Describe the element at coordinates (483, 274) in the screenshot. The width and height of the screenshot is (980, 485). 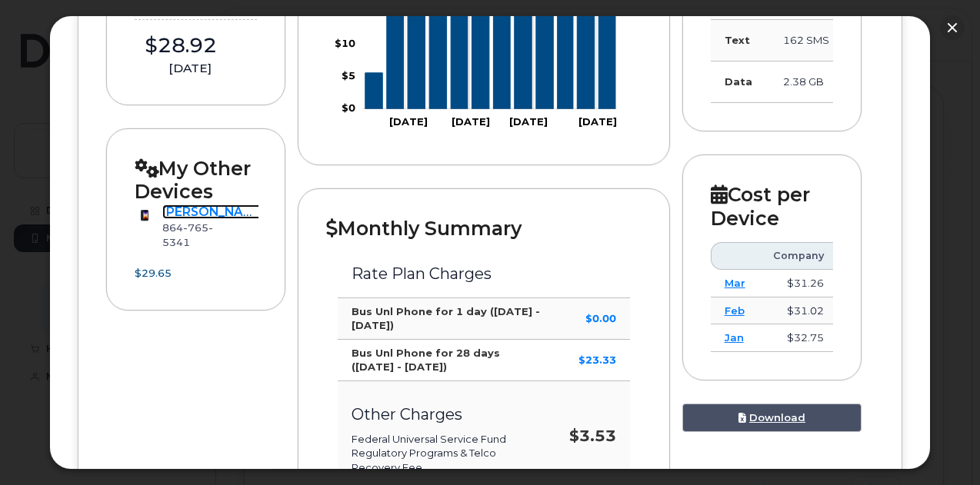
I see `h3: Rate Plan Charges` at that location.